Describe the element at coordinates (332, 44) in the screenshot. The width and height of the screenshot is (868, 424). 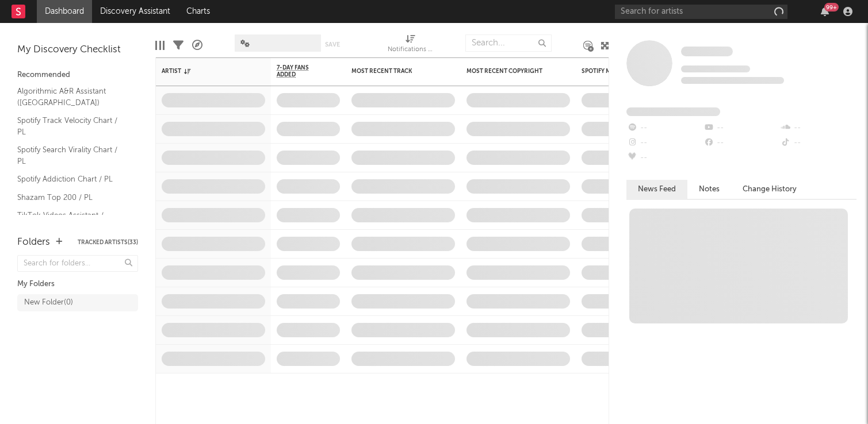
I see `button: Save` at that location.